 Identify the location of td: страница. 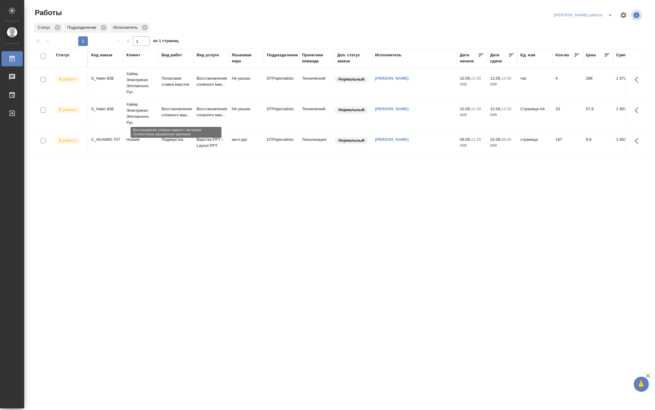
(535, 144).